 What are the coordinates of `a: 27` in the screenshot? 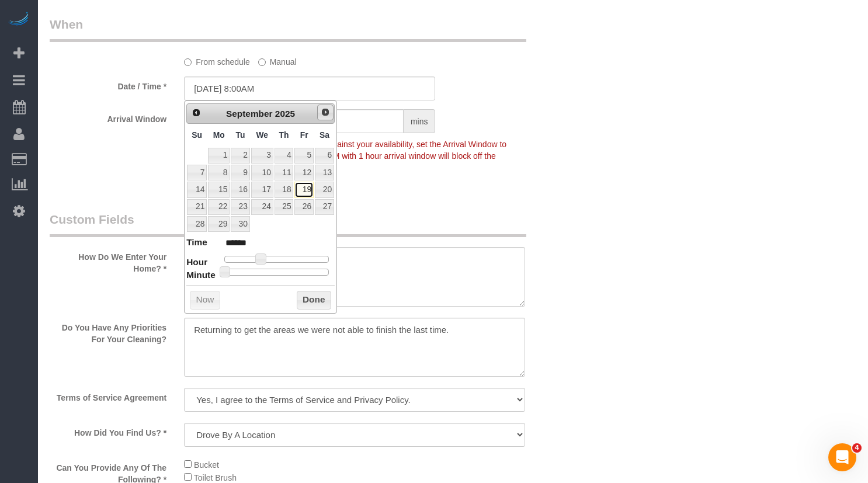 It's located at (324, 206).